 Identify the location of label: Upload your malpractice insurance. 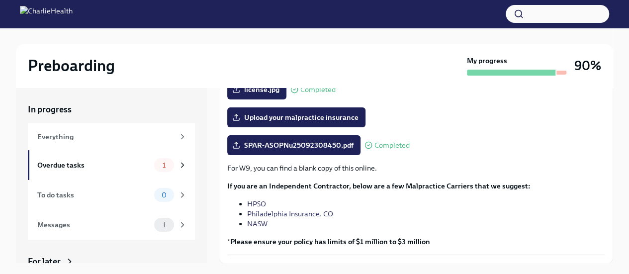
(296, 117).